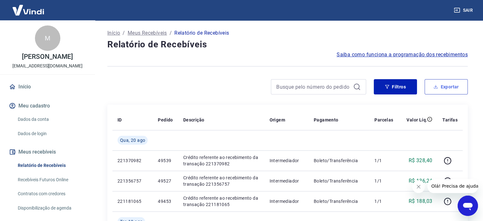 The height and width of the screenshot is (221, 483). I want to click on p: Origem, so click(277, 120).